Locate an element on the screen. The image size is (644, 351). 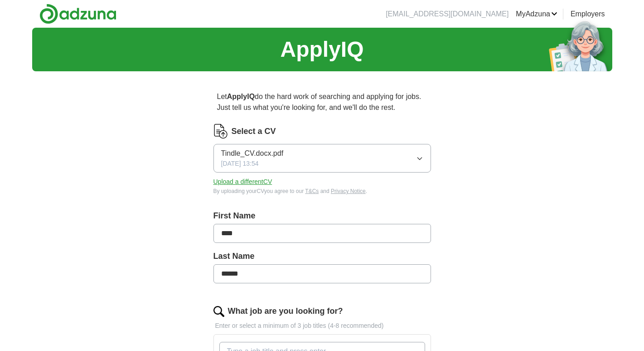
label: What job are you looking for? is located at coordinates (286, 311).